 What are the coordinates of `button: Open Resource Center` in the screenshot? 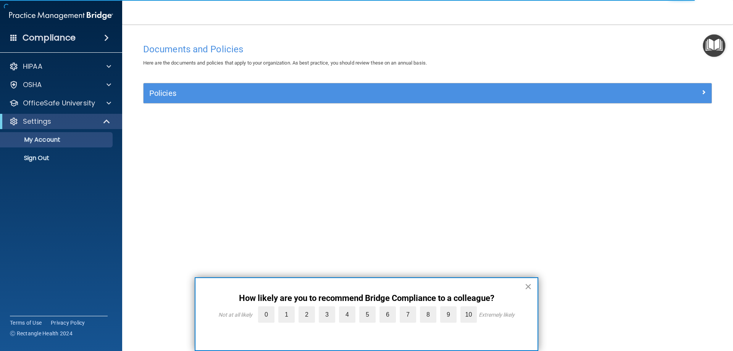 It's located at (714, 45).